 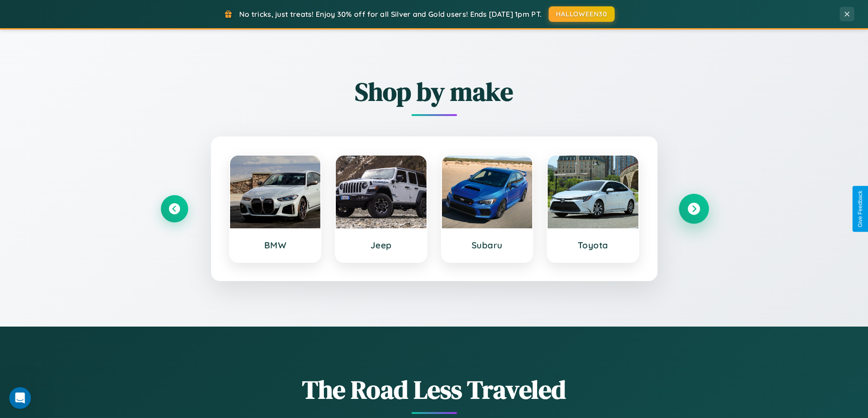 What do you see at coordinates (381, 246) in the screenshot?
I see `h3: Jeep` at bounding box center [381, 246].